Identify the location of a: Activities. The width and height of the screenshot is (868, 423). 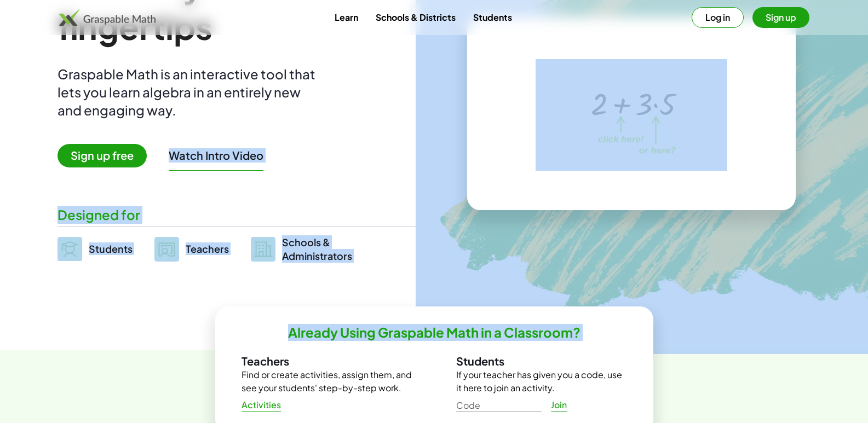
(261, 405).